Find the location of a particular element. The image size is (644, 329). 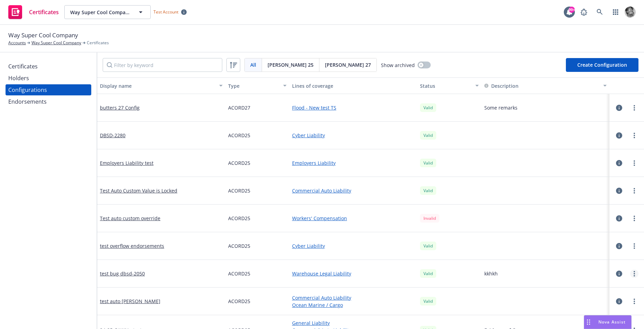

a: test overflow endorsements is located at coordinates (132, 246).